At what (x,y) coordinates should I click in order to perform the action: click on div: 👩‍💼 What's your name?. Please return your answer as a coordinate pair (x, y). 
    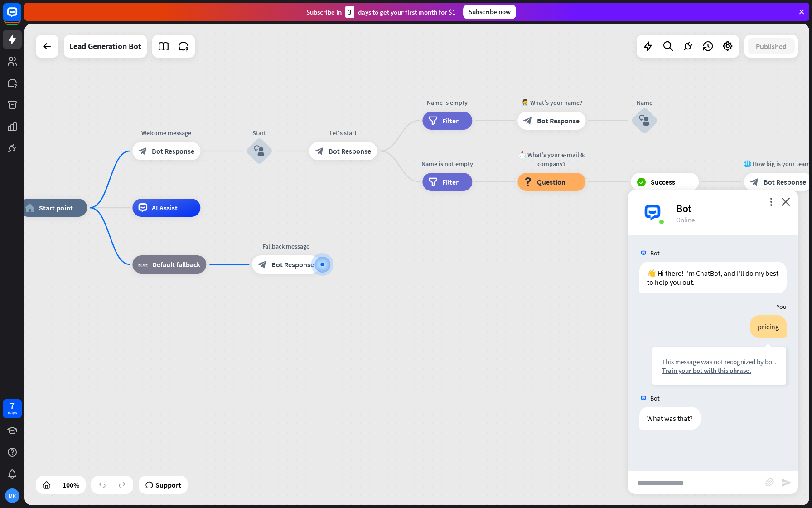
    Looking at the image, I should click on (552, 102).